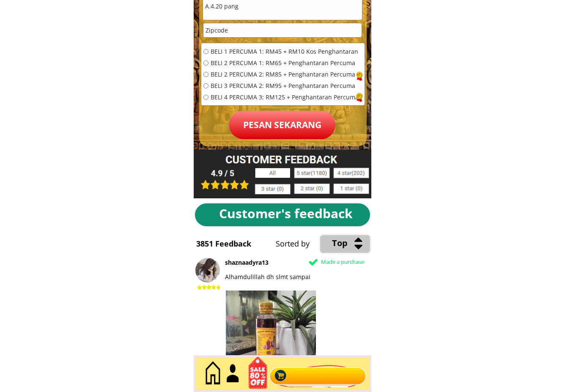 This screenshot has height=392, width=565. What do you see at coordinates (324, 263) in the screenshot?
I see `div: shaznaadyra13` at bounding box center [324, 263].